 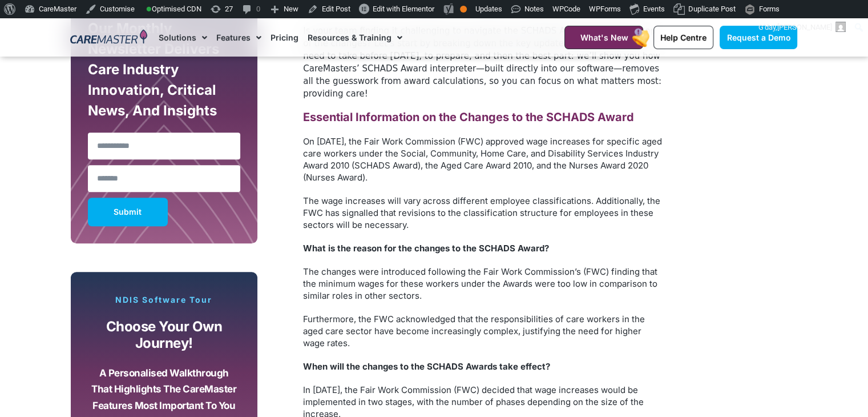 What do you see at coordinates (183, 37) in the screenshot?
I see `a: Solutions` at bounding box center [183, 37].